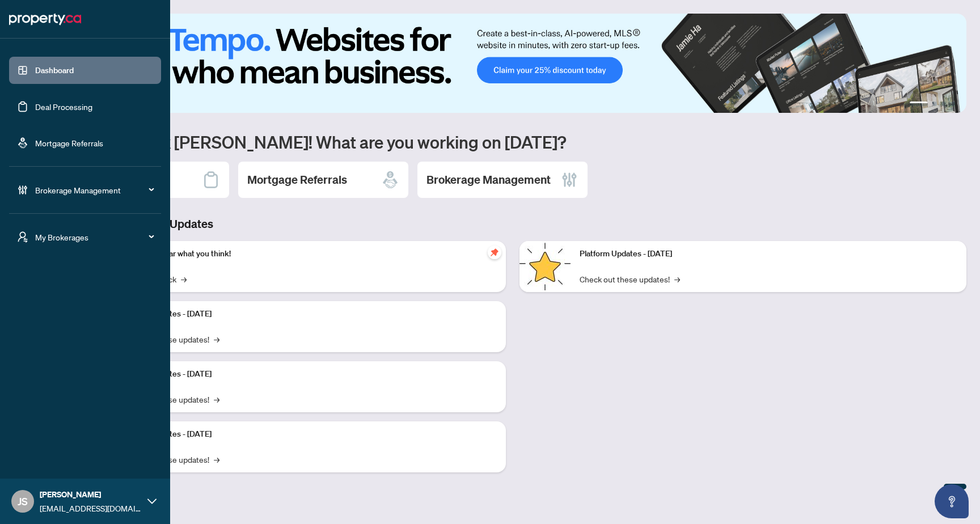  What do you see at coordinates (943, 104) in the screenshot?
I see `button: 3` at bounding box center [943, 104].